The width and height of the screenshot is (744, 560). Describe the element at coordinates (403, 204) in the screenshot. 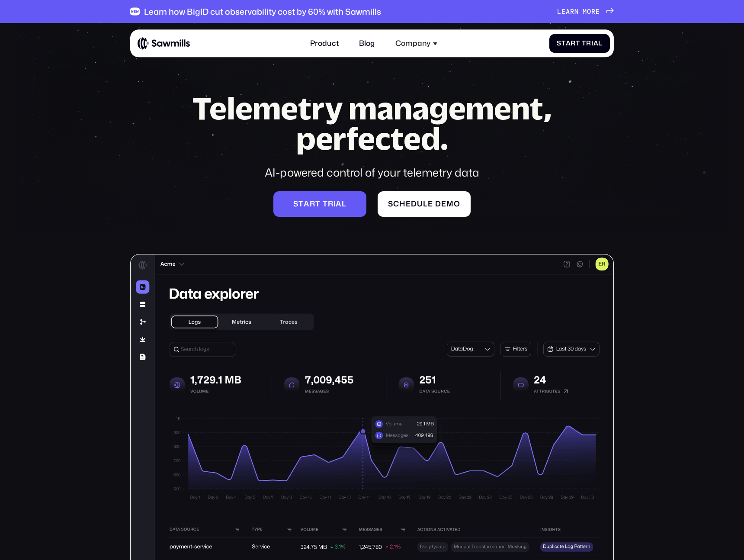

I see `span: h` at that location.